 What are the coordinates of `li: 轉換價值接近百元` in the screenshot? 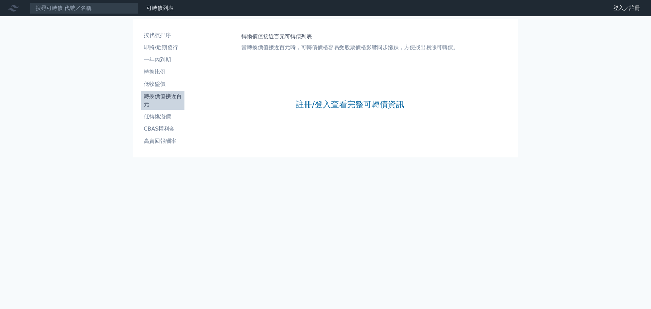 It's located at (163, 100).